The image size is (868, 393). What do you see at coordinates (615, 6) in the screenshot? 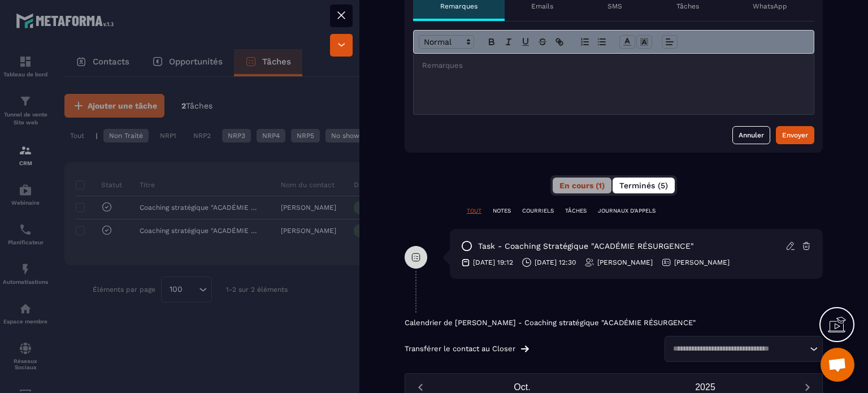
I see `p: SMS` at bounding box center [615, 6].